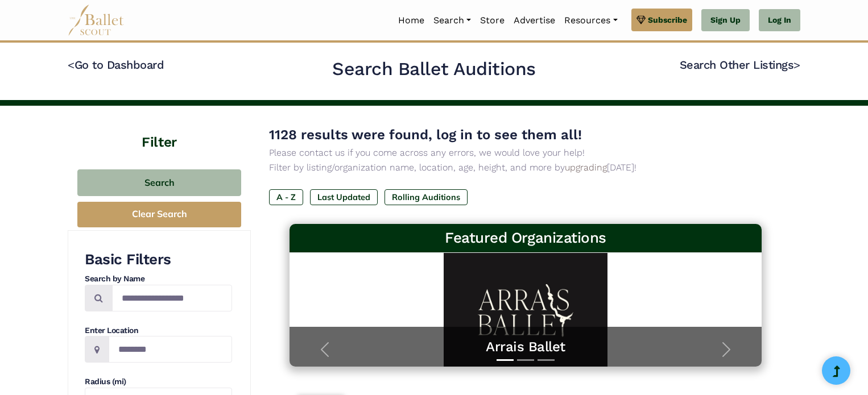 The width and height of the screenshot is (868, 395). I want to click on button: Clear Search, so click(159, 215).